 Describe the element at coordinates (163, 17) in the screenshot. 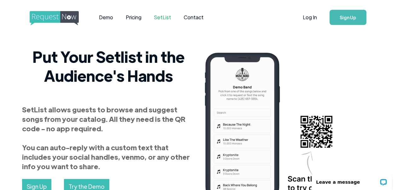

I see `a: SetList` at that location.